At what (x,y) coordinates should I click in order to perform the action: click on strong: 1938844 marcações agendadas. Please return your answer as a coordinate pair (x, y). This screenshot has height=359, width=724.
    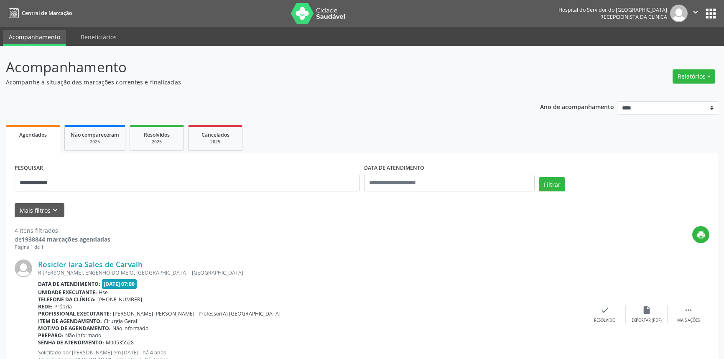
    Looking at the image, I should click on (66, 239).